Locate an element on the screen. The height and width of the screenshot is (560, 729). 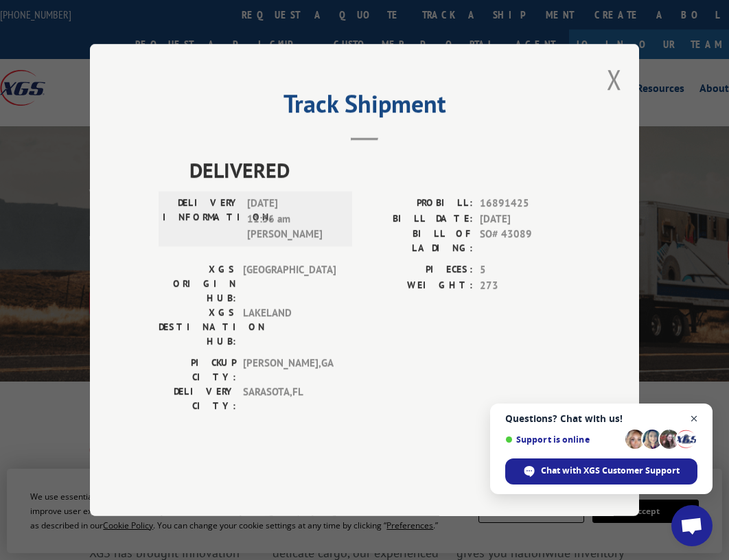
span: SARASOTA , FL is located at coordinates (289, 399).